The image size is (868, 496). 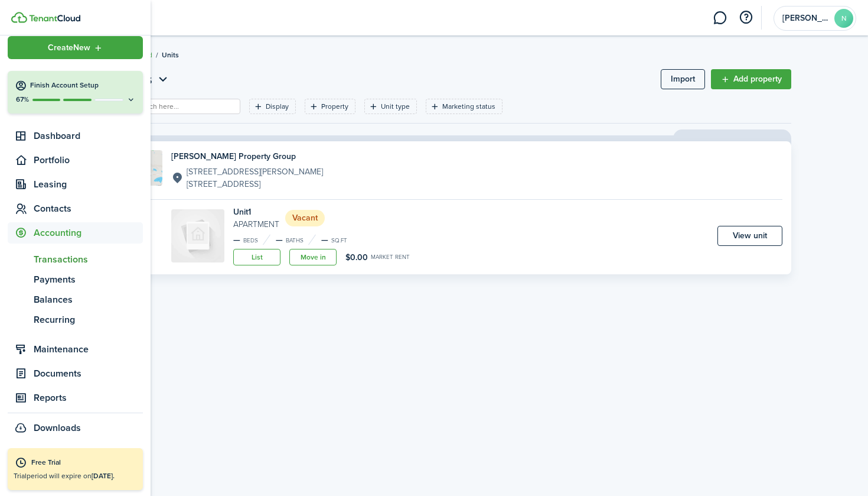 What do you see at coordinates (257, 257) in the screenshot?
I see `a: List` at bounding box center [257, 257].